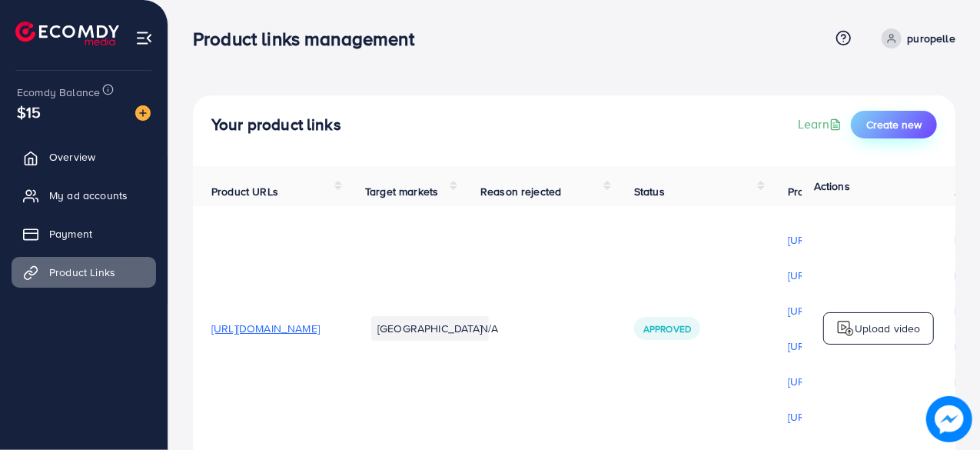 The image size is (980, 450). What do you see at coordinates (71, 234) in the screenshot?
I see `span: Payment` at bounding box center [71, 234].